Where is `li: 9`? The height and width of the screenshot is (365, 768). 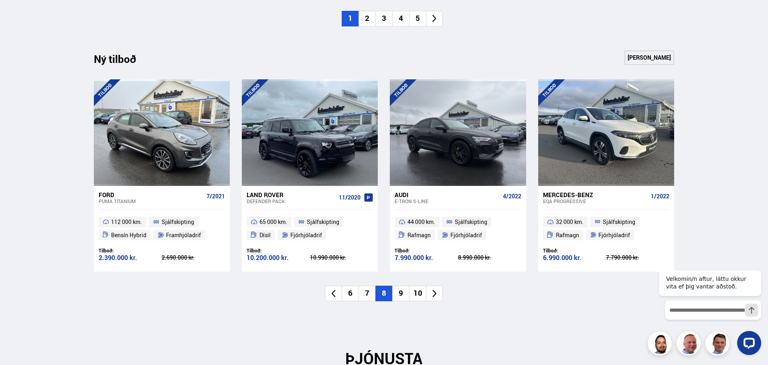 li: 9 is located at coordinates (401, 294).